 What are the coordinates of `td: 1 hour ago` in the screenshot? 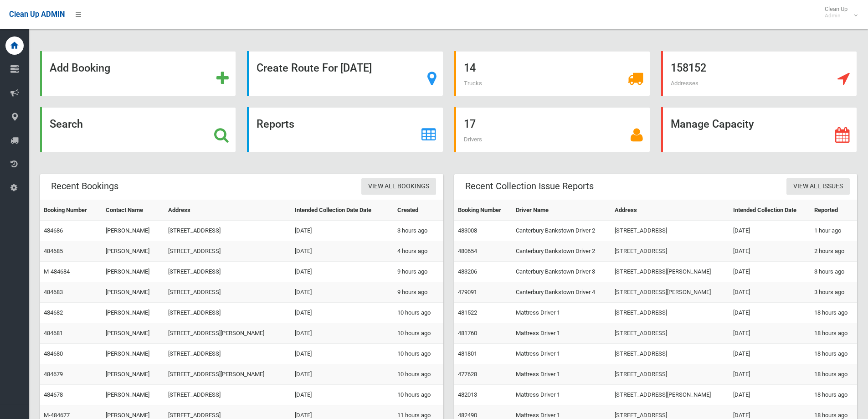 It's located at (834, 231).